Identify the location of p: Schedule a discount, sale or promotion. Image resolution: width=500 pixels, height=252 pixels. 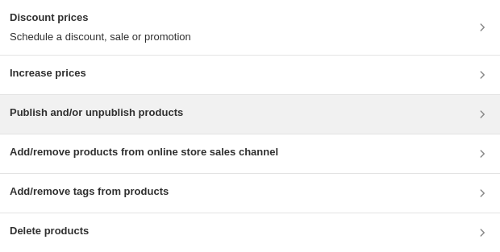
(100, 37).